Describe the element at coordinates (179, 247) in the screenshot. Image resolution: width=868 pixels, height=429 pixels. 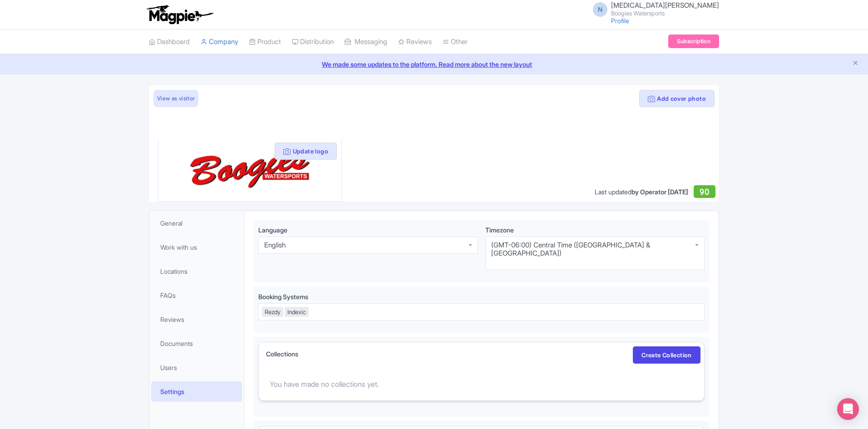
I see `span: Work with us` at that location.